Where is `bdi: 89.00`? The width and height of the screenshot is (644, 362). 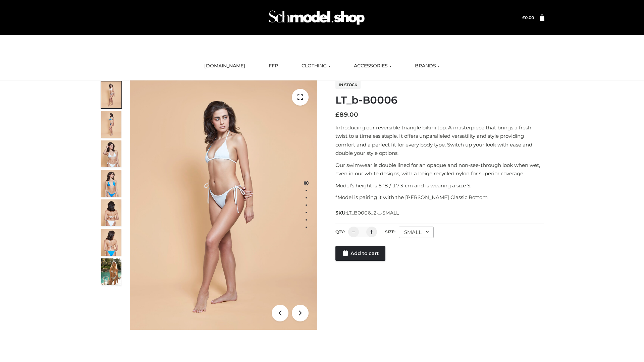
bdi: 89.00 is located at coordinates (347, 115).